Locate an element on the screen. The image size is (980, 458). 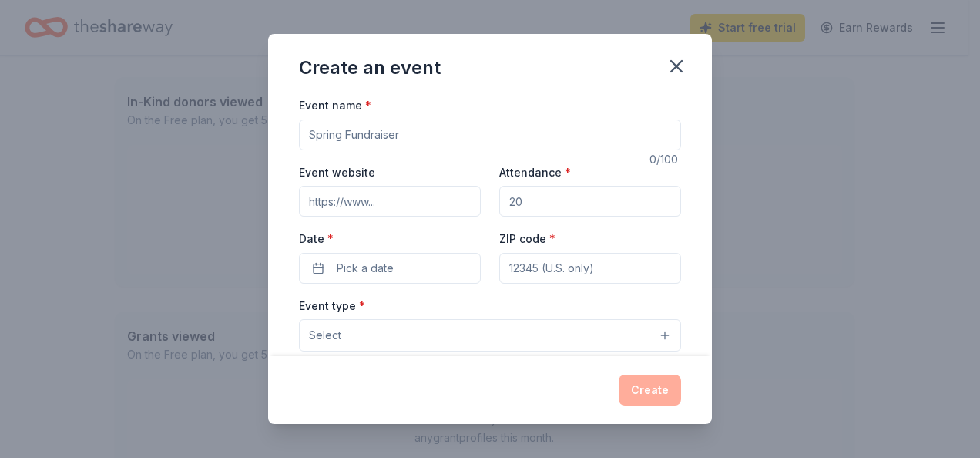
input: https://www... is located at coordinates (390, 201).